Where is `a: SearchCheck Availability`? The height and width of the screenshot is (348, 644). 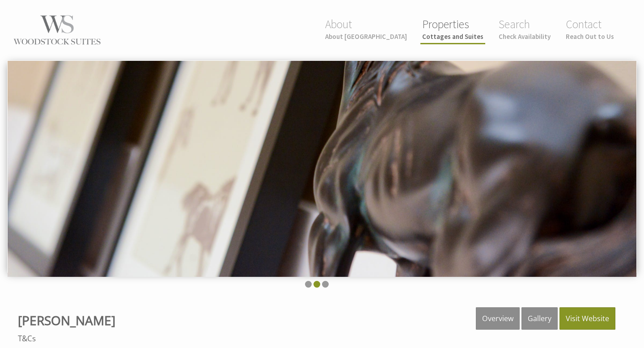 a: SearchCheck Availability is located at coordinates (525, 29).